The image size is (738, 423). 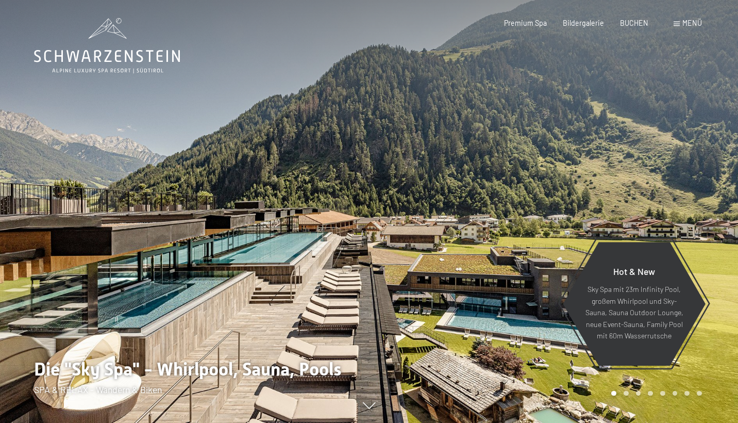 What do you see at coordinates (634, 304) in the screenshot?
I see `a: Hot & New Sky Spa mit 23m Infinity Pool, großem Whirlpool und Sky-Sauna, Sauna Outdoor Lounge, ne...` at bounding box center [634, 304].